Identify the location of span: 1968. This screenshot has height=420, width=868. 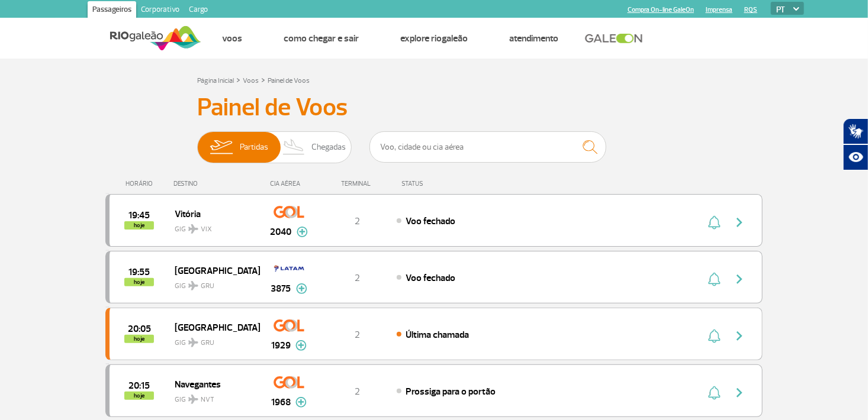
(281, 403).